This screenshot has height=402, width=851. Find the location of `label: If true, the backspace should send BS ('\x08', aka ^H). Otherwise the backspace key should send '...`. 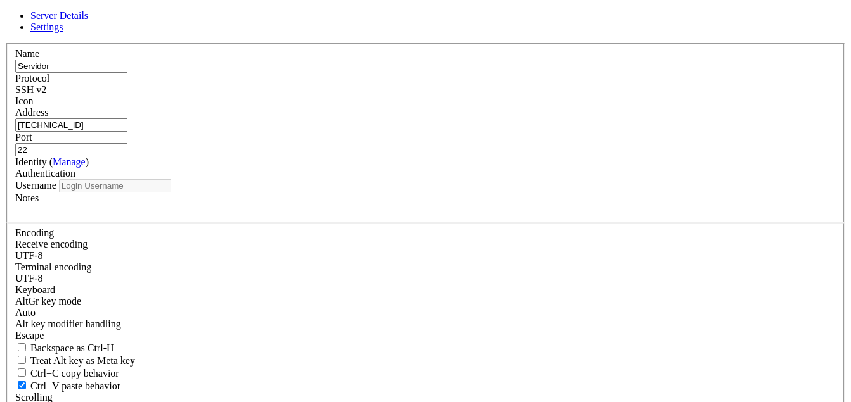

label: If true, the backspace should send BS ('\x08', aka ^H). Otherwise the backspace key should send '... is located at coordinates (65, 348).